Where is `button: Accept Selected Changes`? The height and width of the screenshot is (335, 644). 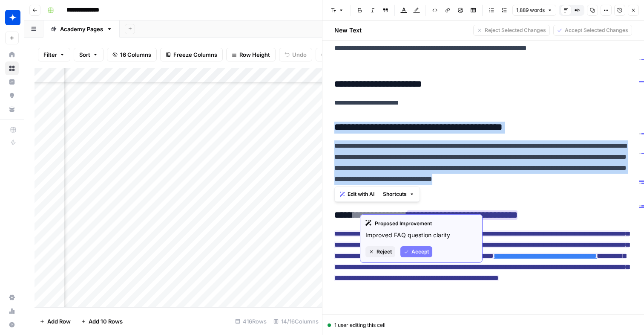 button: Accept Selected Changes is located at coordinates (592, 31).